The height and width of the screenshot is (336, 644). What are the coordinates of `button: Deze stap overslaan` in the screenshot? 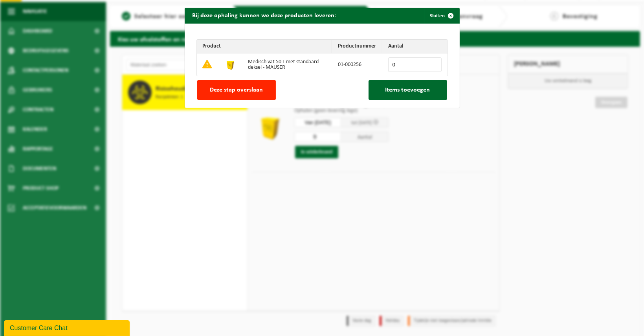 It's located at (236, 90).